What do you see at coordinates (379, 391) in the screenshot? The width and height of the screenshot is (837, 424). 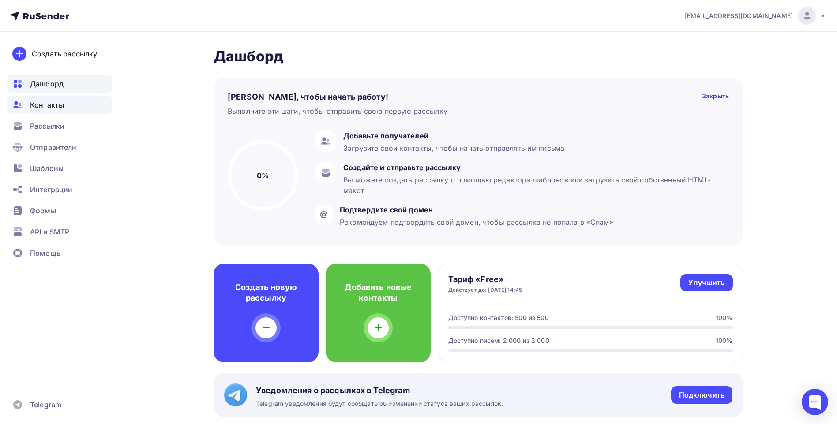 I see `span: Уведомления о рассылках в Telegram` at bounding box center [379, 391].